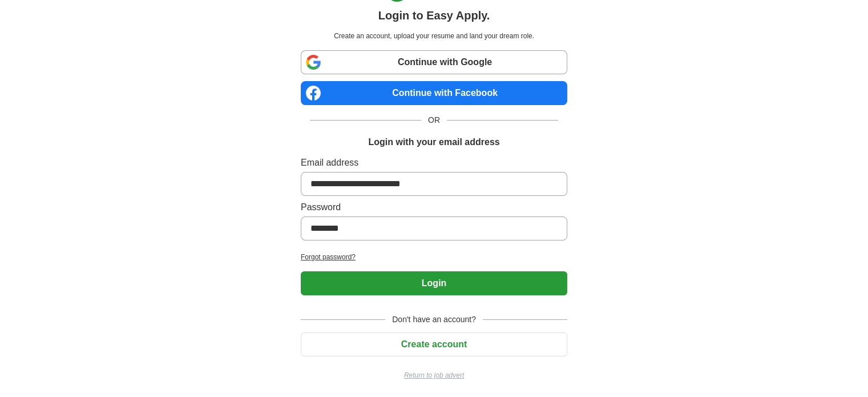 This screenshot has width=868, height=397. Describe the element at coordinates (434, 93) in the screenshot. I see `a: Continue with Facebook` at that location.